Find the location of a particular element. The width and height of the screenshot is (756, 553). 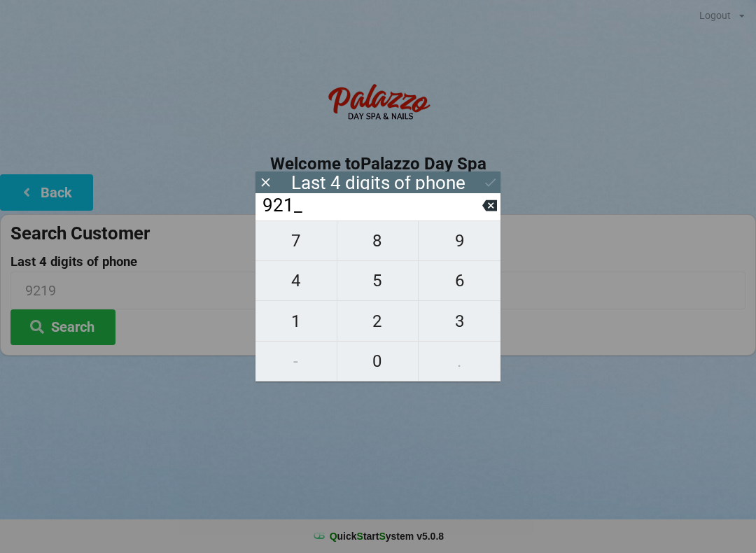

button: 9 is located at coordinates (459, 241).